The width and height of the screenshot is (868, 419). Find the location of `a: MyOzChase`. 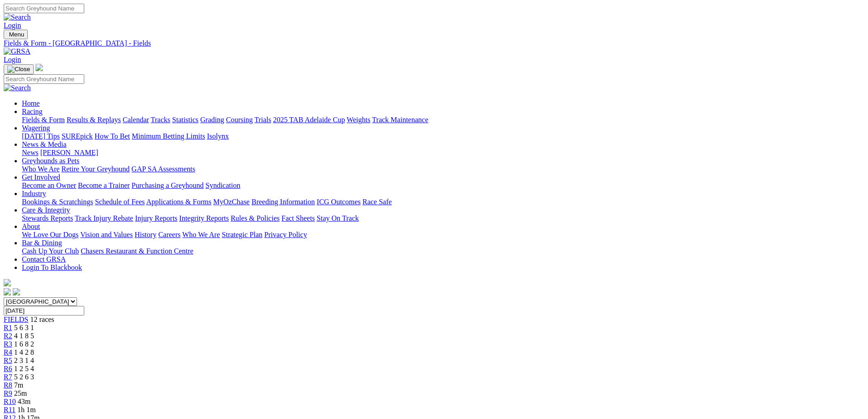

a: MyOzChase is located at coordinates (231, 201).